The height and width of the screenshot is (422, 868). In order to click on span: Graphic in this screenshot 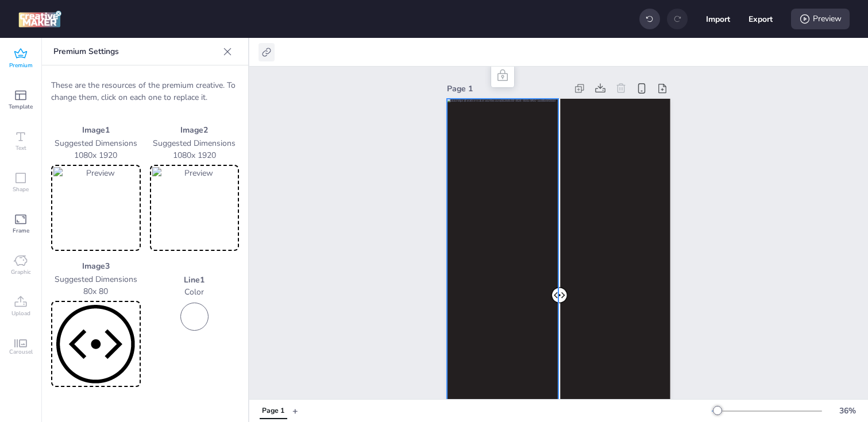, I will do `click(21, 272)`.